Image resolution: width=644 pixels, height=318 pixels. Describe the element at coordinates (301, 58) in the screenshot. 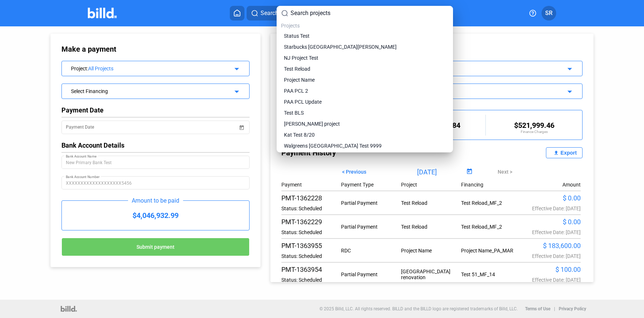

I see `span: NJ Project Test` at that location.